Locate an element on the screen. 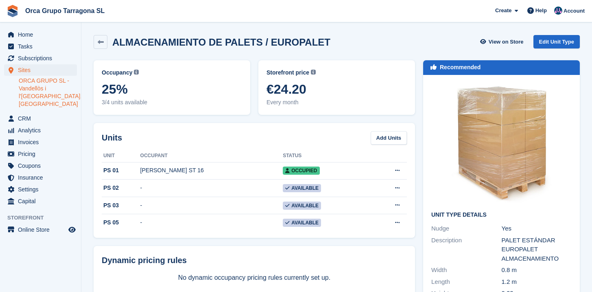  span: Occupancy is located at coordinates (117, 72).